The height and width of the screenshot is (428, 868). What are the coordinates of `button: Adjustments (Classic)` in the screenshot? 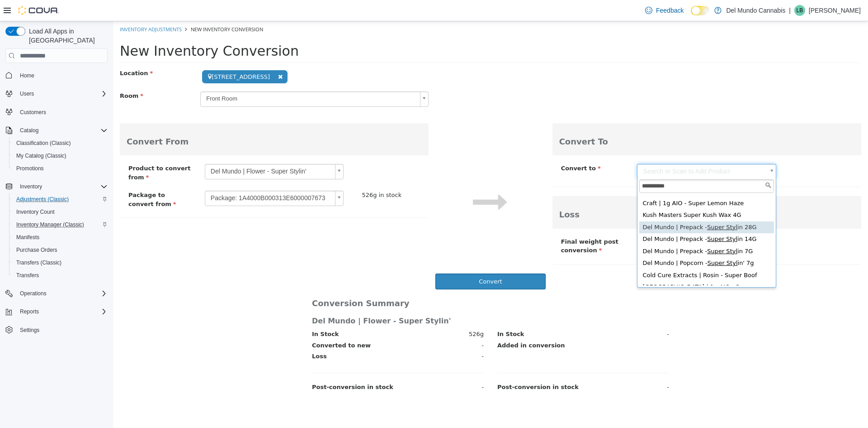 It's located at (60, 199).